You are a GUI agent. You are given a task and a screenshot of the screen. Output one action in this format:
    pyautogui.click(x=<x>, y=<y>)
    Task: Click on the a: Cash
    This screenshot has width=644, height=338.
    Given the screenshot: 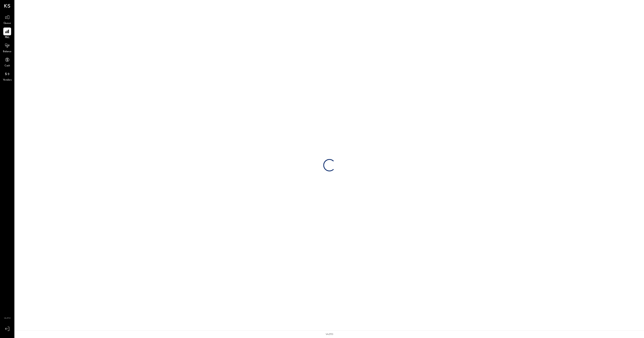 What is the action you would take?
    pyautogui.click(x=7, y=62)
    